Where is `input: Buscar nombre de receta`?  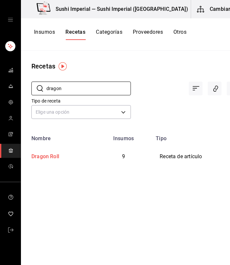
input: Buscar nombre de receta is located at coordinates (89, 88).